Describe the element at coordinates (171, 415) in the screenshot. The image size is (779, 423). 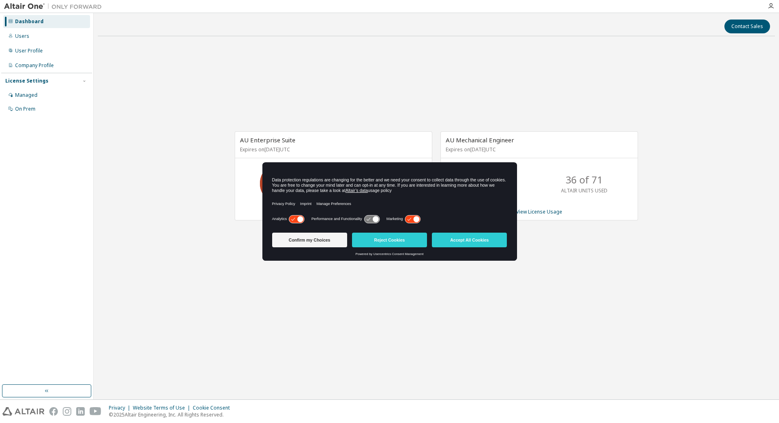
I see `p: © 2025 Altair Engineering, Inc. All Rights Reserved.` at that location.